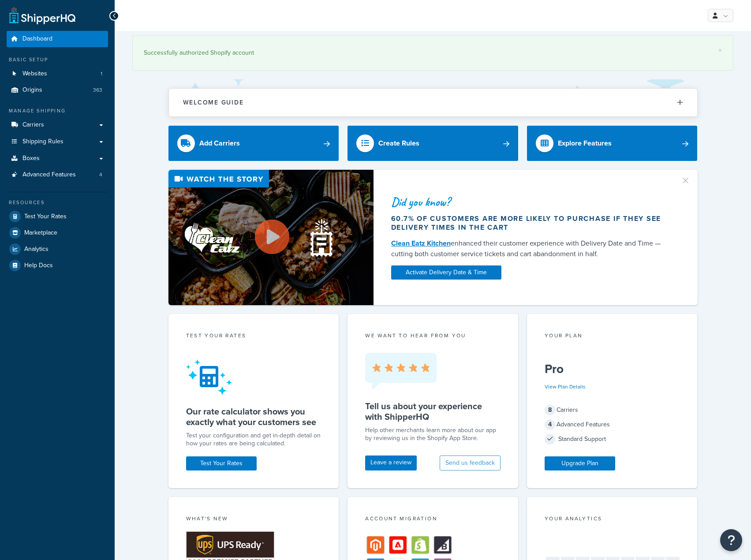 This screenshot has width=751, height=560. Describe the element at coordinates (612, 143) in the screenshot. I see `a: Explore Features` at that location.